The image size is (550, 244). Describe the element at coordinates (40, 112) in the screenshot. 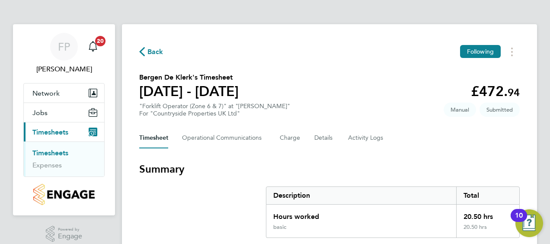

I see `span: Jobs` at that location.